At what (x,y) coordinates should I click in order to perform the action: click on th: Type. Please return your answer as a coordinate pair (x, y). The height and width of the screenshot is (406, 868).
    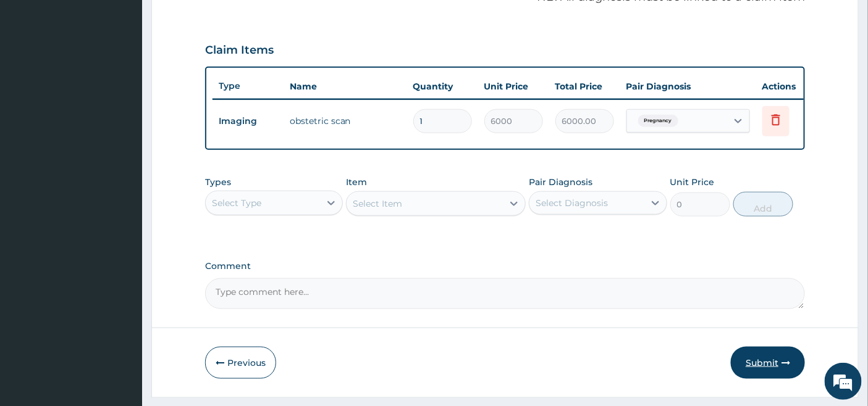
    Looking at the image, I should click on (247, 86).